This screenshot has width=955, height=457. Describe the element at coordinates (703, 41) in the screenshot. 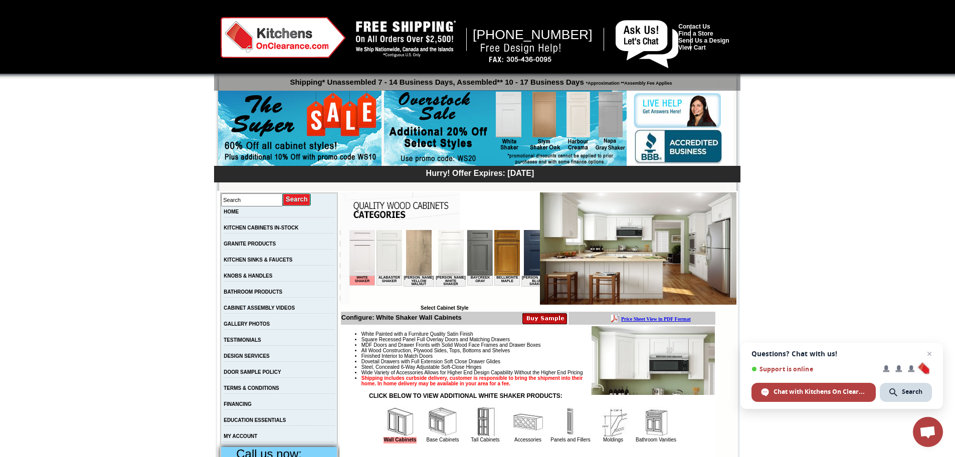

I see `a: Send Us a Design` at that location.